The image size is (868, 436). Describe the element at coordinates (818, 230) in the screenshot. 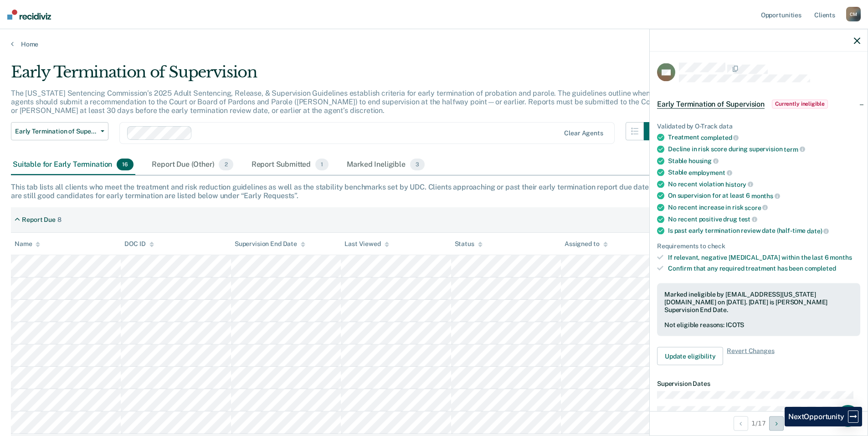

I see `span: date)` at that location.